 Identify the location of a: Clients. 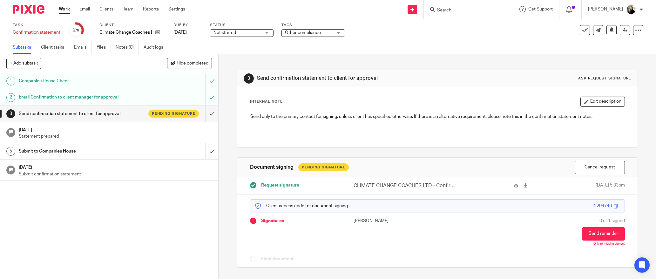
(106, 9).